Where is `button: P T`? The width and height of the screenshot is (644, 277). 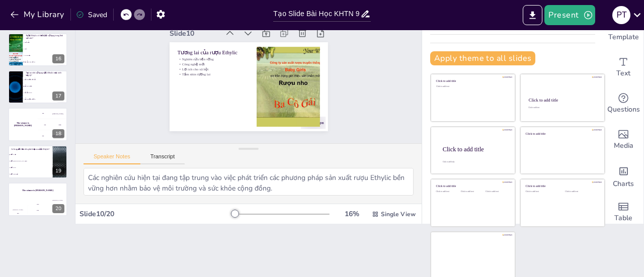
button: P T is located at coordinates (621, 15).